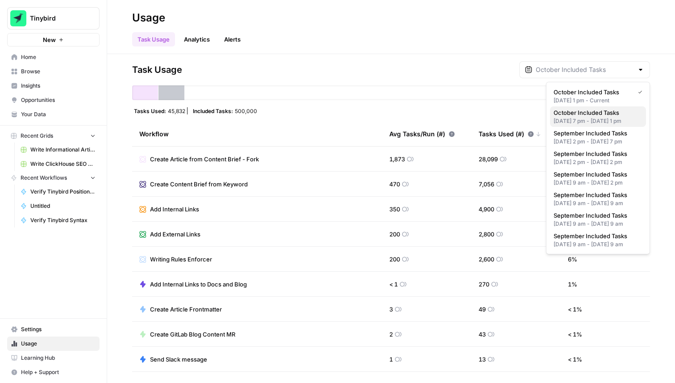 This screenshot has height=383, width=675. Describe the element at coordinates (395, 209) in the screenshot. I see `span: 350` at that location.